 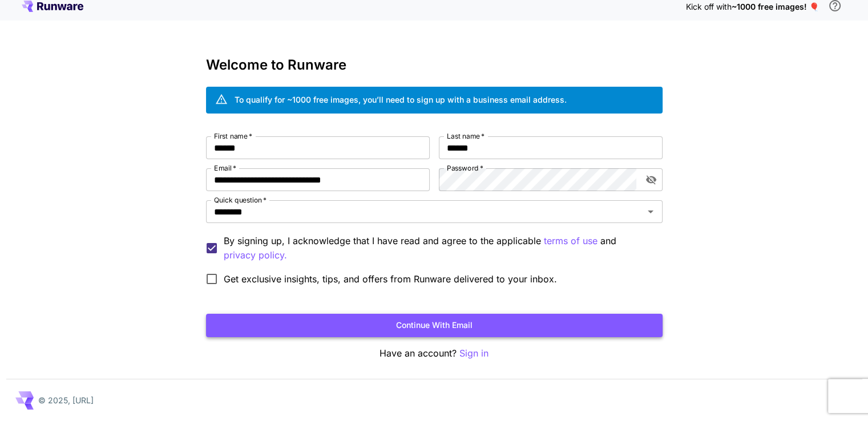 What do you see at coordinates (570, 241) in the screenshot?
I see `p: terms of use` at bounding box center [570, 241].